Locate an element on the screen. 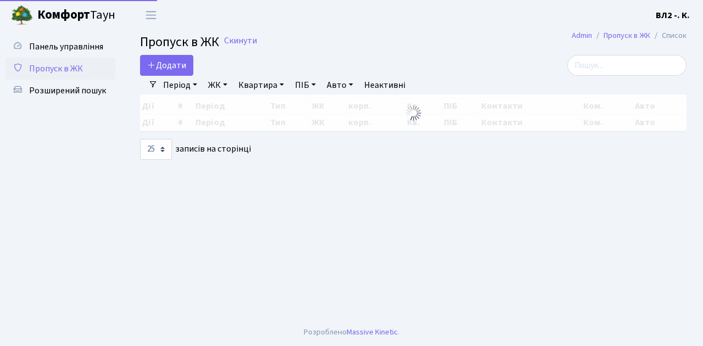  img: logo.png is located at coordinates (22, 15).